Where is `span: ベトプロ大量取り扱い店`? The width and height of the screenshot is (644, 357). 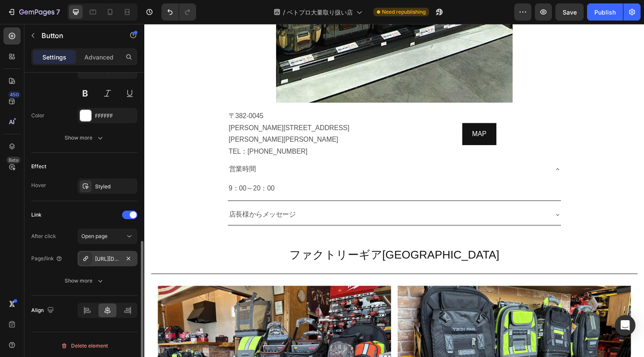 span: ベトプロ大量取り扱い店 is located at coordinates (320, 12).